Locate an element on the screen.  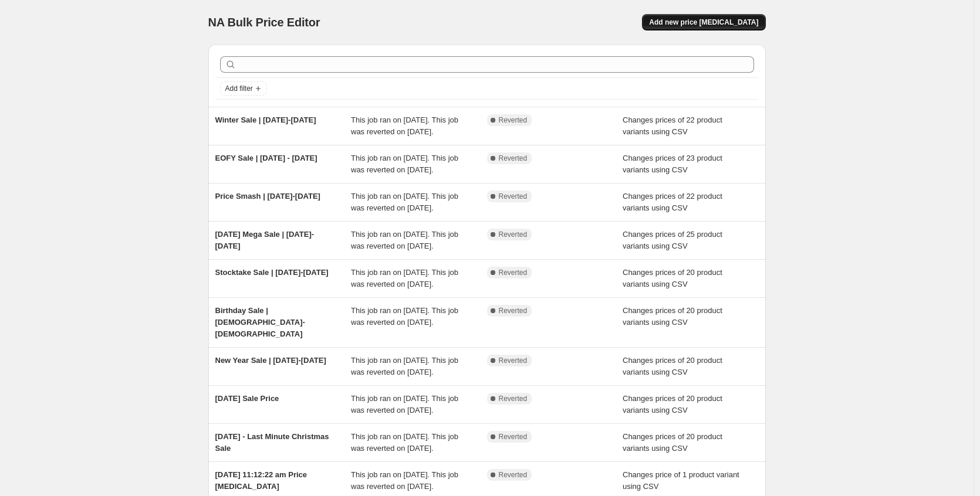
span: Add filter is located at coordinates (239, 89).